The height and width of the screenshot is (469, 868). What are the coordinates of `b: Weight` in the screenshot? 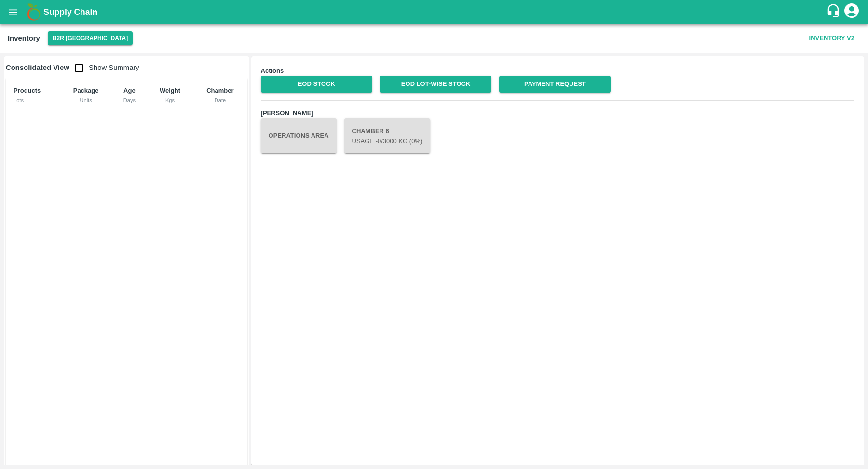 It's located at (170, 90).